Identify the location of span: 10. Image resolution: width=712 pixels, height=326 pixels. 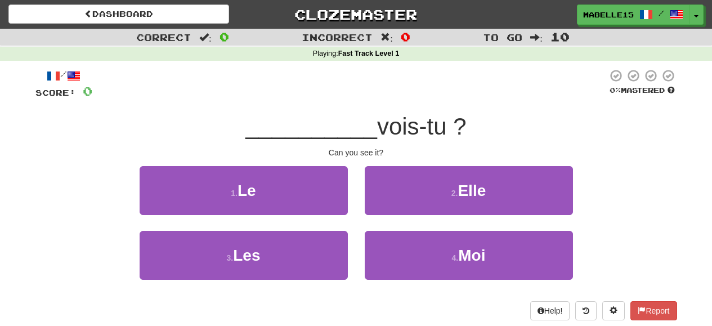
(560, 37).